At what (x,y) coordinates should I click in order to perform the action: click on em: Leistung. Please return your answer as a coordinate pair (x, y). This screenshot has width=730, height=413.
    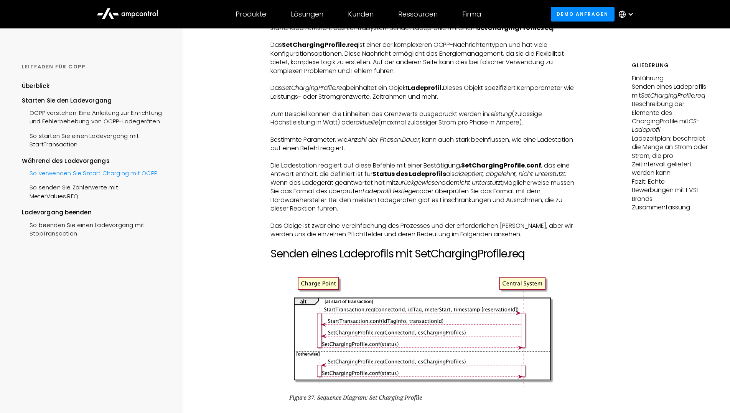
    Looking at the image, I should click on (500, 114).